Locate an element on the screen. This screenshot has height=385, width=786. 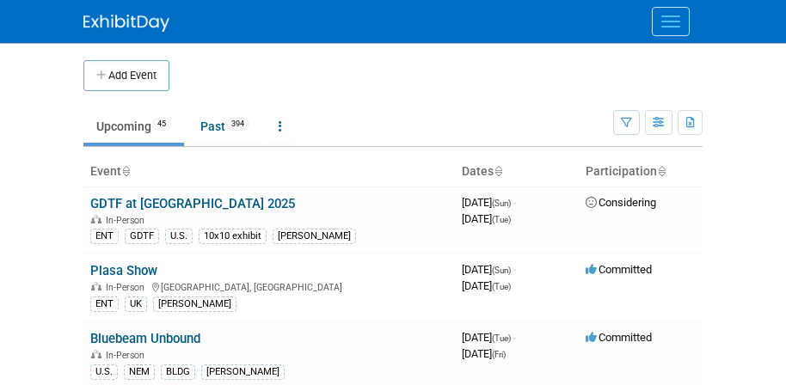
img: ExhibitDay is located at coordinates (126, 23).